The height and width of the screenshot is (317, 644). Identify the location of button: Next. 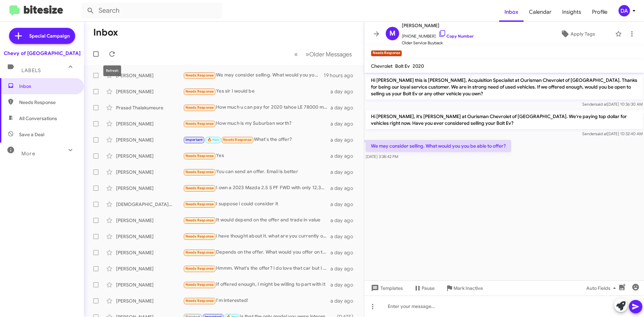
(329, 54).